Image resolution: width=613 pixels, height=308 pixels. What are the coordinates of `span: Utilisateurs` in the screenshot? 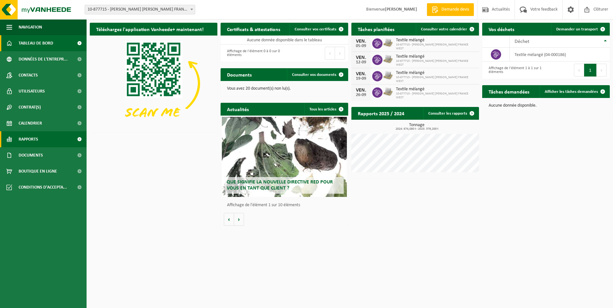 It's located at (32, 91).